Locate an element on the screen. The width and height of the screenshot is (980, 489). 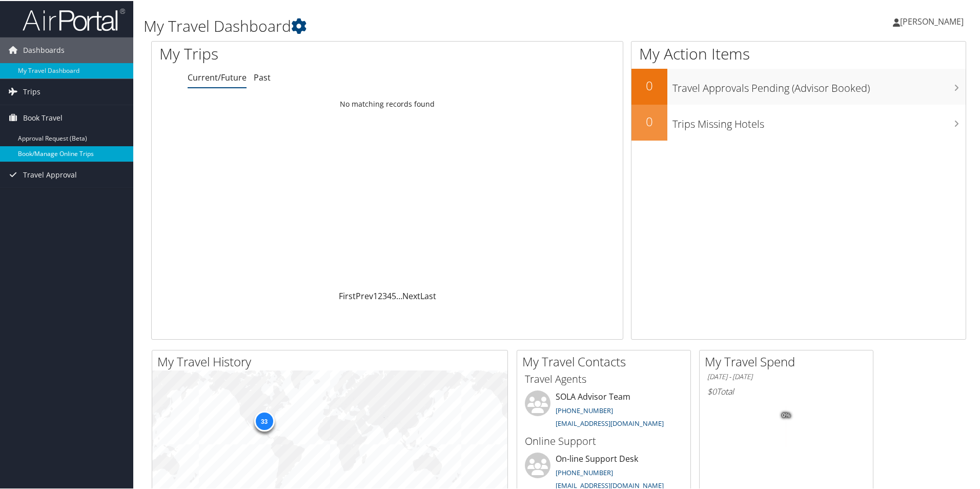
a: First is located at coordinates (347, 295).